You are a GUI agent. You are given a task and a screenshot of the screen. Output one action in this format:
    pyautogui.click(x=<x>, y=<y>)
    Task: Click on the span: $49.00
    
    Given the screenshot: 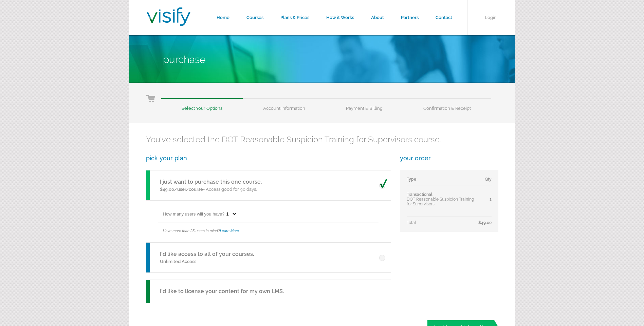 What is the action you would take?
    pyautogui.click(x=485, y=223)
    